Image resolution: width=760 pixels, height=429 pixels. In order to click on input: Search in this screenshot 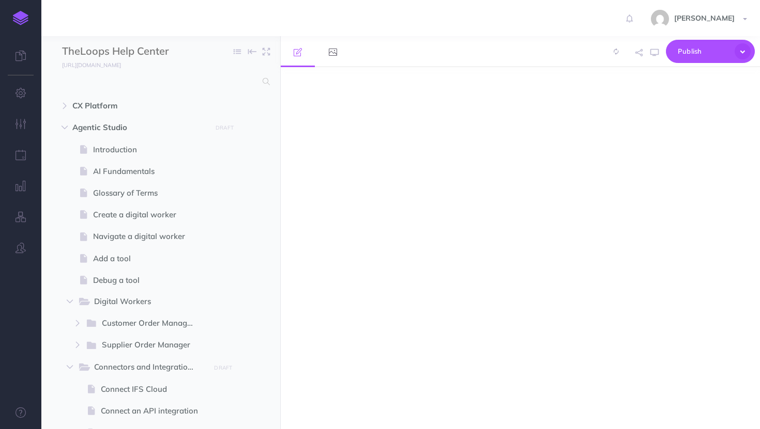, I will do `click(159, 82)`.